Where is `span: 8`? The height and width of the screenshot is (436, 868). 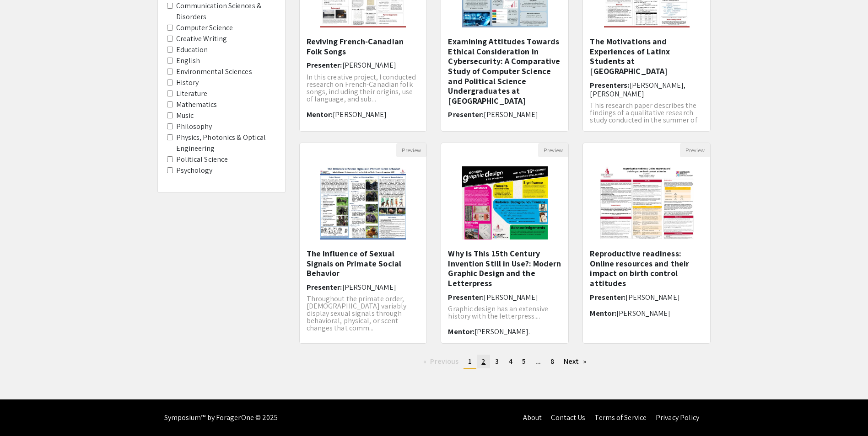 span: 8 is located at coordinates (552, 361).